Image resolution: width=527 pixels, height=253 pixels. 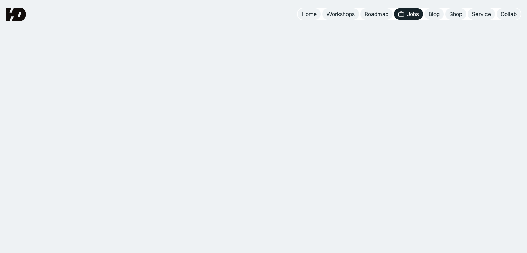 I want to click on div: Shop, so click(x=455, y=14).